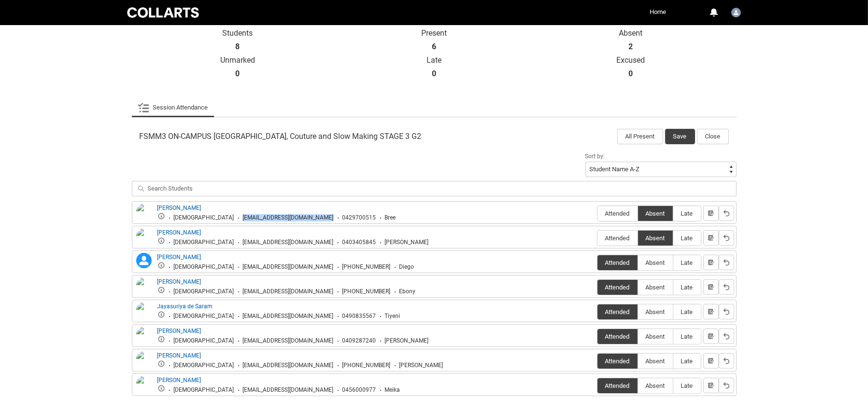 Image resolution: width=868 pixels, height=412 pixels. What do you see at coordinates (631, 33) in the screenshot?
I see `p: Absent` at bounding box center [631, 33].